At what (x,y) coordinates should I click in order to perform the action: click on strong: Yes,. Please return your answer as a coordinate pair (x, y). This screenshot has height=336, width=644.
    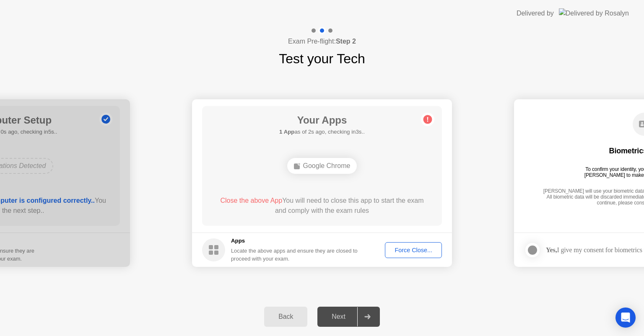
    Looking at the image, I should click on (552, 249).